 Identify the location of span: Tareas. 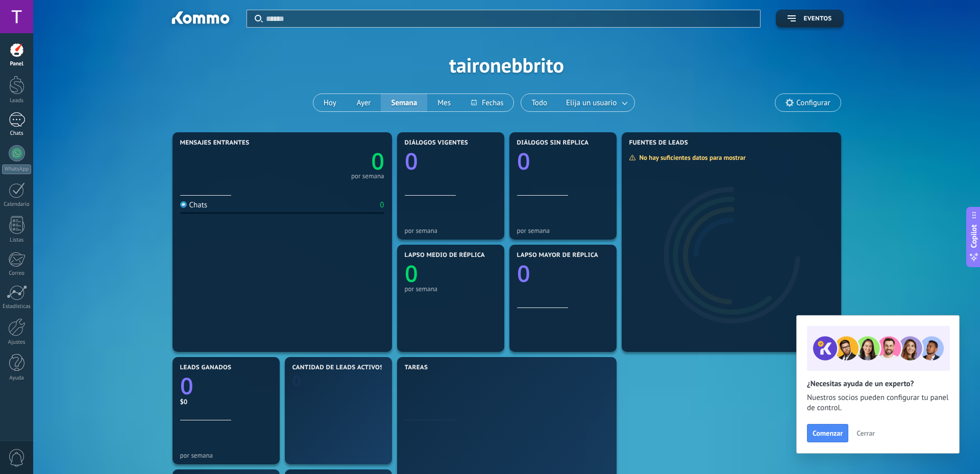
(417, 368).